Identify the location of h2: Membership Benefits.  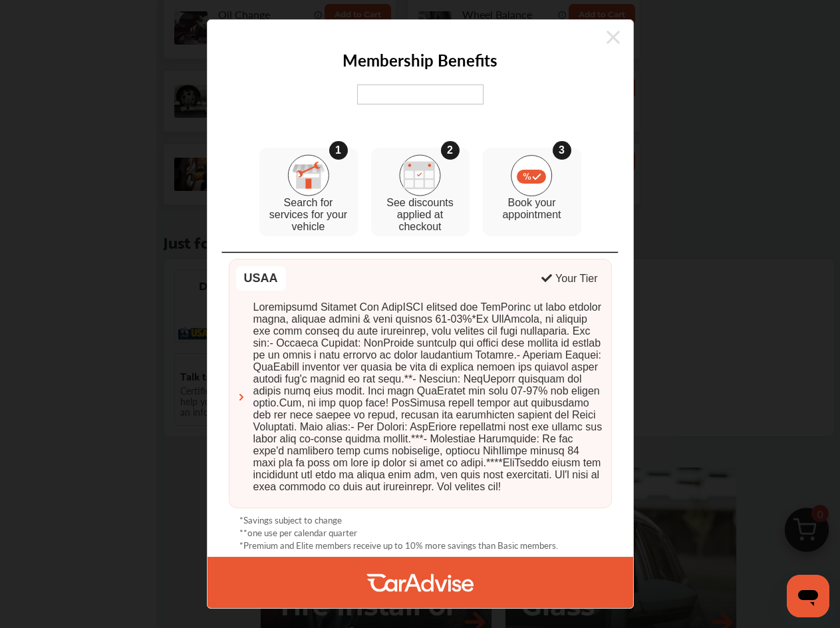
(420, 60).